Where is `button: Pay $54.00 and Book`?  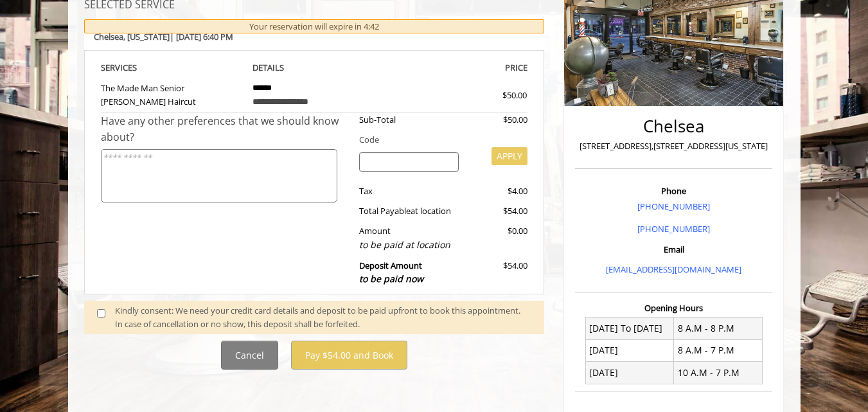
button: Pay $54.00 and Book is located at coordinates (349, 354).